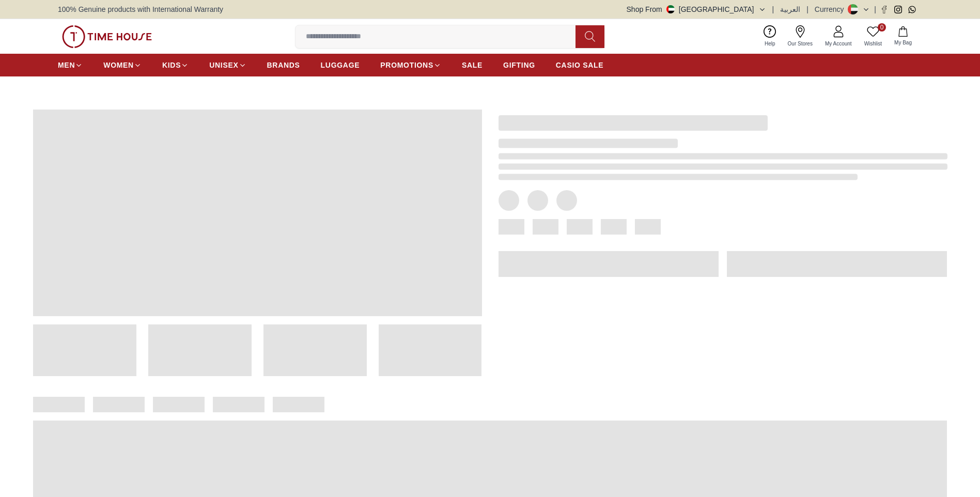 Image resolution: width=980 pixels, height=497 pixels. Describe the element at coordinates (912, 10) in the screenshot. I see `a: Whatsapp` at that location.